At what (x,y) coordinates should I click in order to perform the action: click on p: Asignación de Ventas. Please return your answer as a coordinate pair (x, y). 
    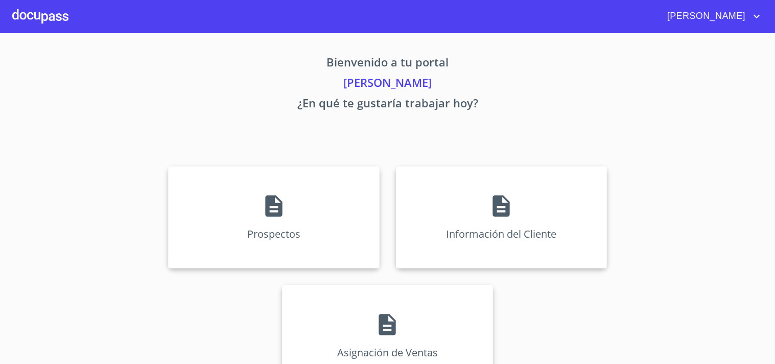
    Looking at the image, I should click on (387, 352).